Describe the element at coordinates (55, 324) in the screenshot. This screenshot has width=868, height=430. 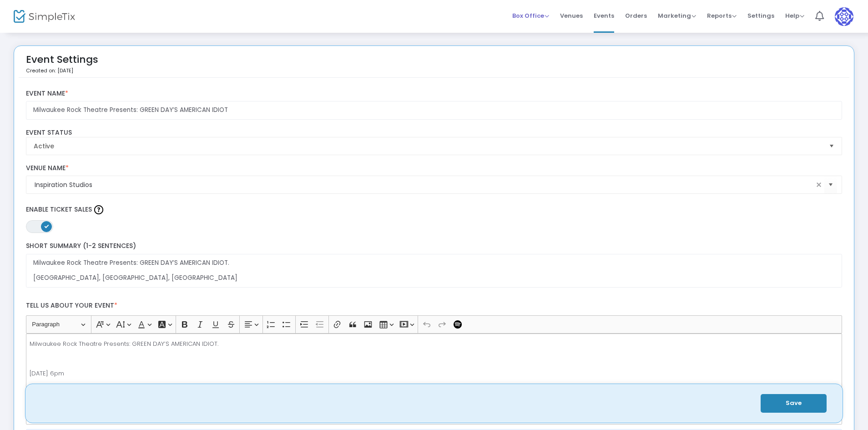
I see `span: Paragraph` at that location.